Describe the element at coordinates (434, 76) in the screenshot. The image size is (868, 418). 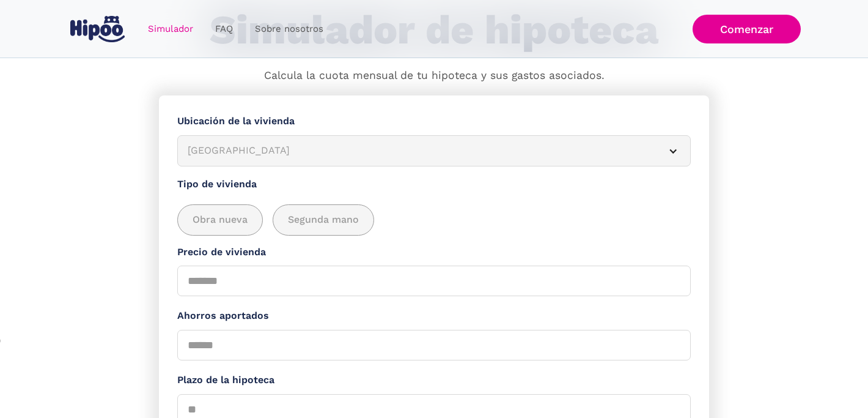
I see `p: Calcula la cuota mensual de tu hipoteca y sus gastos asociados.` at that location.